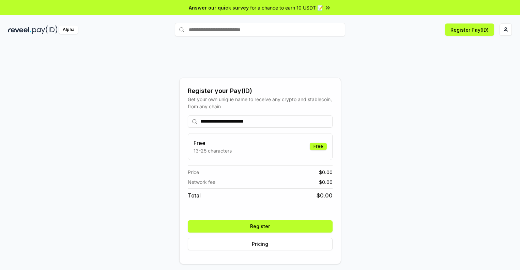 This screenshot has width=520, height=270. What do you see at coordinates (193, 172) in the screenshot?
I see `span: Price` at bounding box center [193, 172].